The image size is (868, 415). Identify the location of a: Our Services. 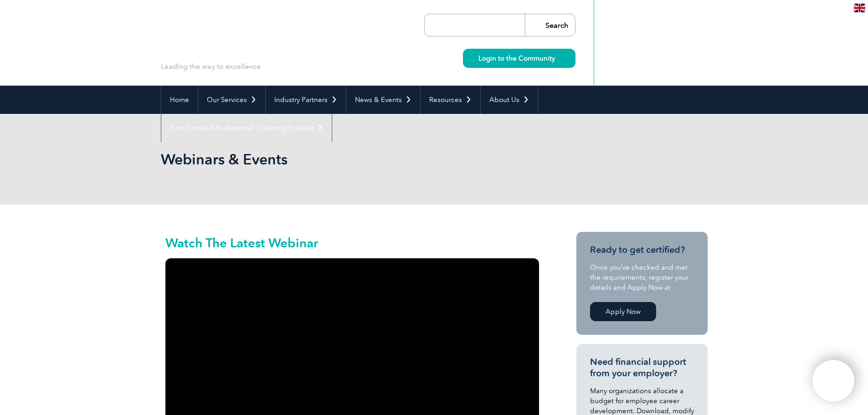
(232, 100).